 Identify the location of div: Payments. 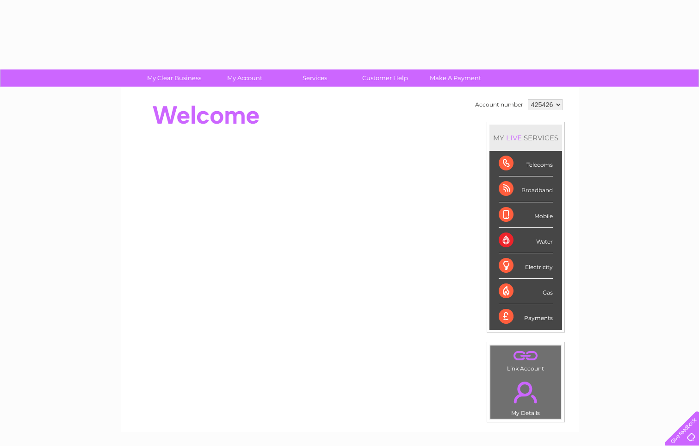
(526, 316).